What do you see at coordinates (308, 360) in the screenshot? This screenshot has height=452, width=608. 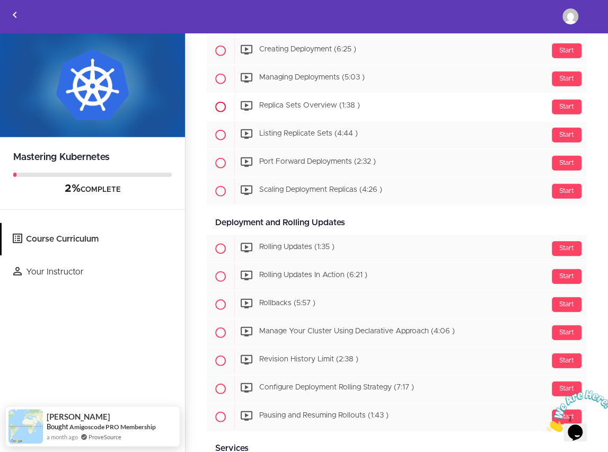 I see `span: Revision History Limit (2:38 )` at bounding box center [308, 360].